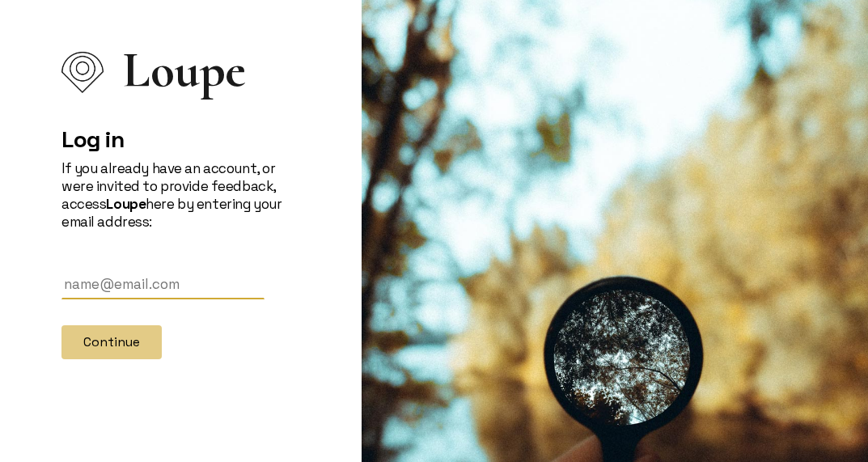 The height and width of the screenshot is (462, 868). What do you see at coordinates (180, 139) in the screenshot?
I see `h2: Log in` at bounding box center [180, 139].